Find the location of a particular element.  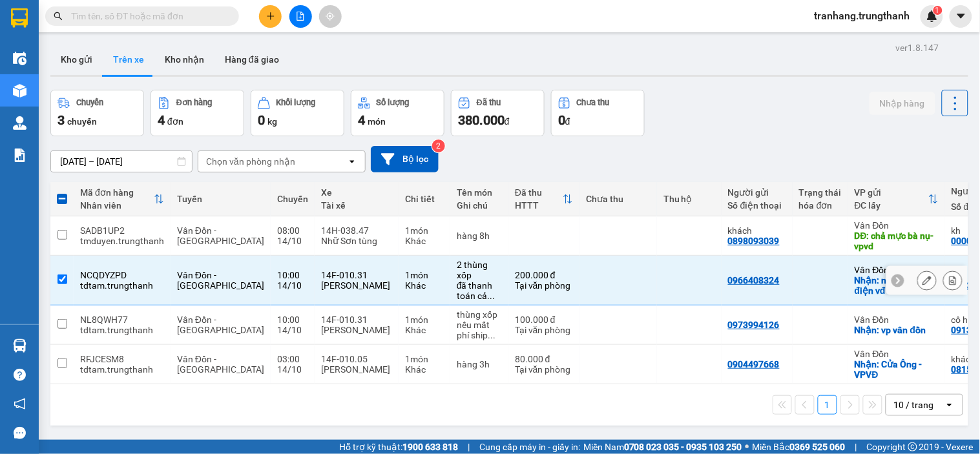

div: ĐC lấy is located at coordinates (892, 206).